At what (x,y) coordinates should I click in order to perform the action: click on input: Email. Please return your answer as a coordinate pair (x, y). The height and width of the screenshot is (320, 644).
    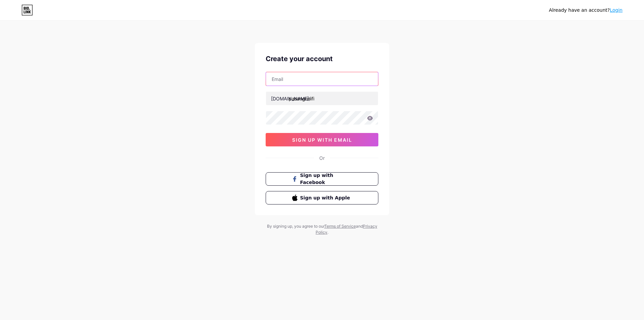
    Looking at the image, I should click on (322, 79).